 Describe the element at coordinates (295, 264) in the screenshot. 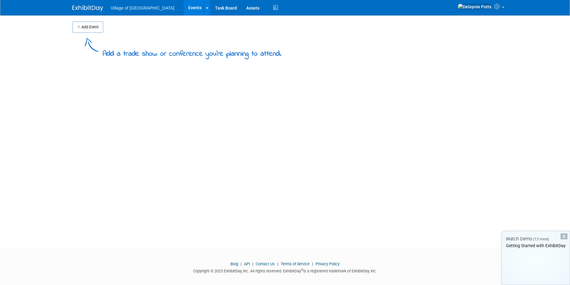

I see `a: Terms of Service` at that location.